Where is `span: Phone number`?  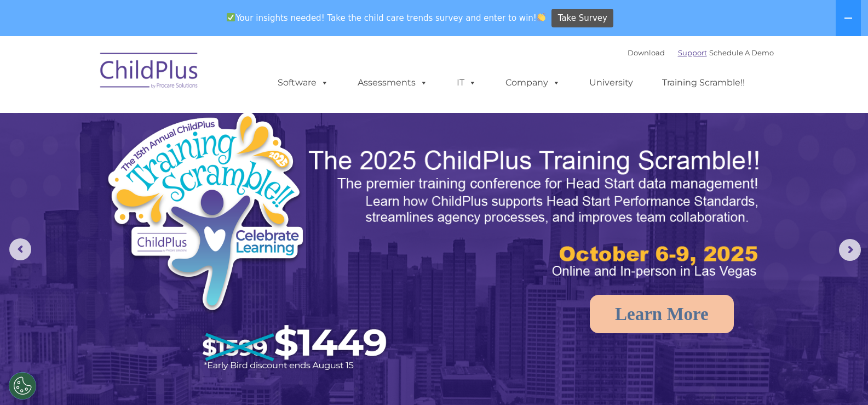 span: Phone number is located at coordinates (176, 121).